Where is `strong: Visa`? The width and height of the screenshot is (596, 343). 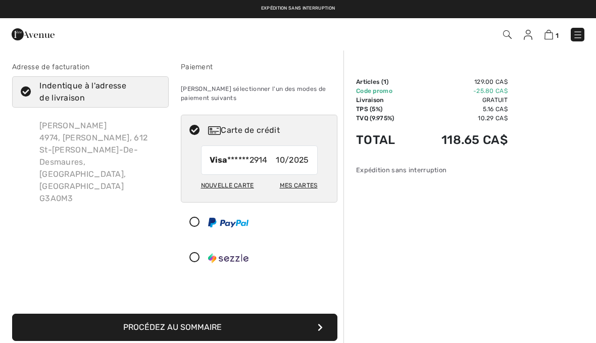
strong: Visa is located at coordinates (218, 160).